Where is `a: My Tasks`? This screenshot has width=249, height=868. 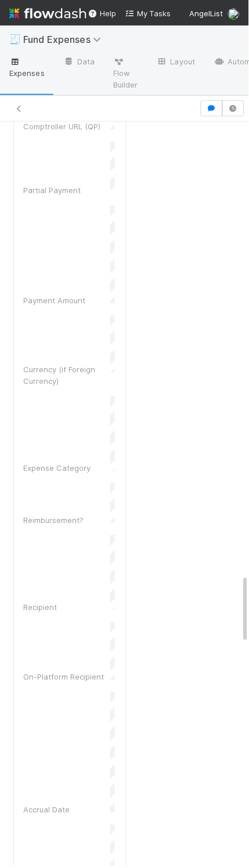 a: My Tasks is located at coordinates (148, 14).